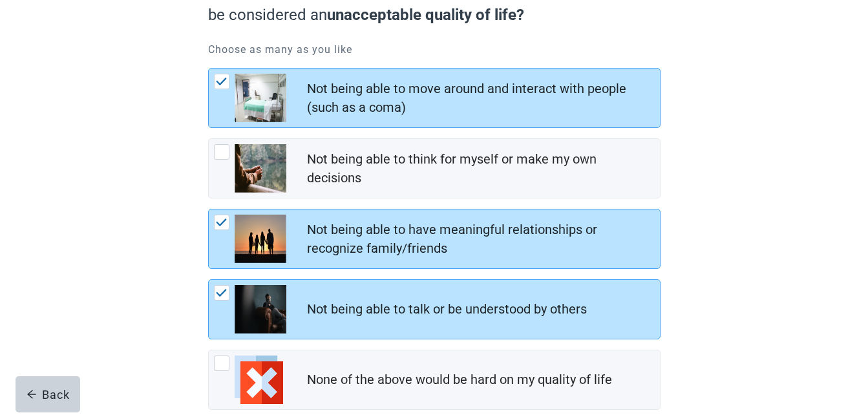 Image resolution: width=868 pixels, height=415 pixels. Describe the element at coordinates (446, 309) in the screenshot. I see `div: Not being able to talk or be understood by others` at that location.